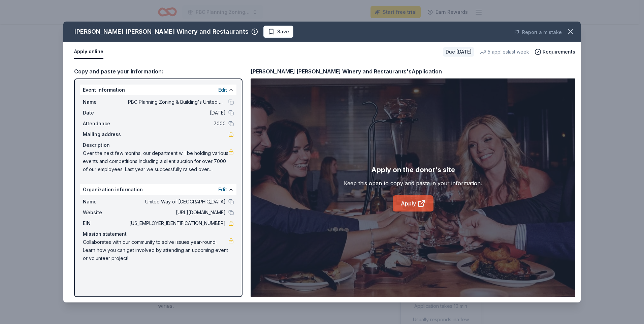  I want to click on span: Requirements, so click(558, 52).